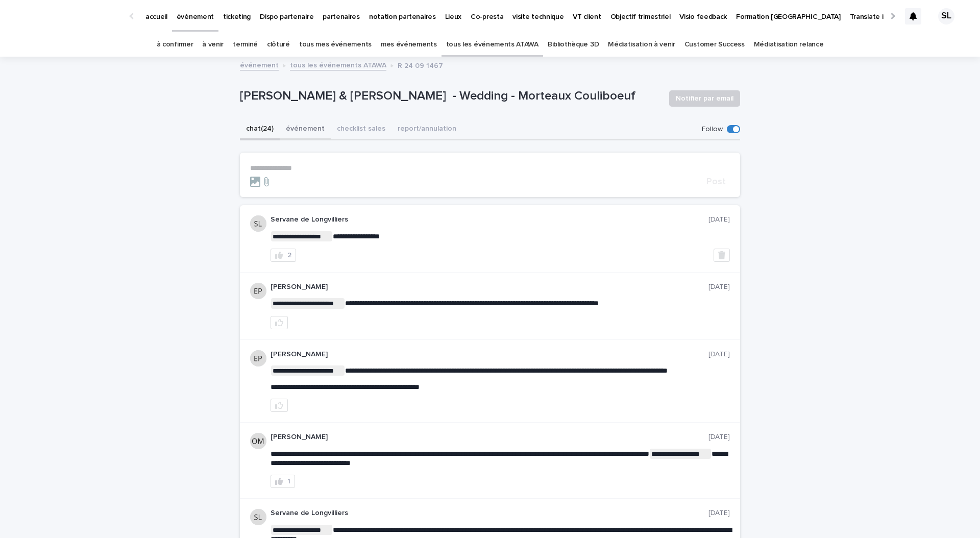 Image resolution: width=980 pixels, height=538 pixels. Describe the element at coordinates (788, 45) in the screenshot. I see `a: Médiatisation relance` at that location.